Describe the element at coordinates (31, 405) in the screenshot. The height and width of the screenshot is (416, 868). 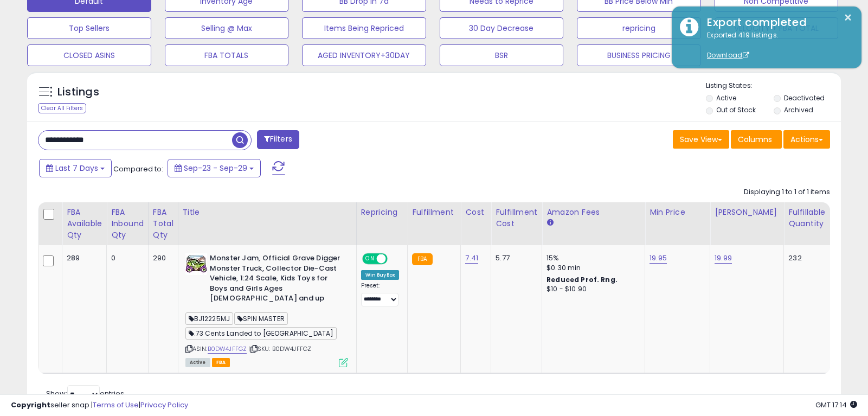
I see `strong: Copyright` at that location.